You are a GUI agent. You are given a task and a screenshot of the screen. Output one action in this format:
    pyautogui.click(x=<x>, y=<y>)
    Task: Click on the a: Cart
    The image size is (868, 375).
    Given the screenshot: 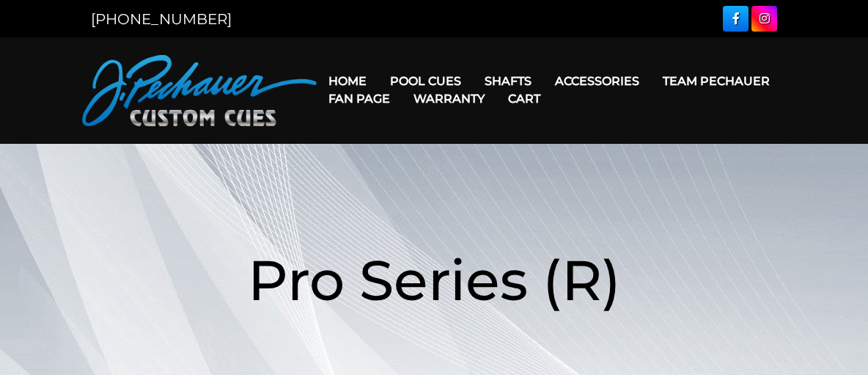 What is the action you would take?
    pyautogui.click(x=524, y=98)
    